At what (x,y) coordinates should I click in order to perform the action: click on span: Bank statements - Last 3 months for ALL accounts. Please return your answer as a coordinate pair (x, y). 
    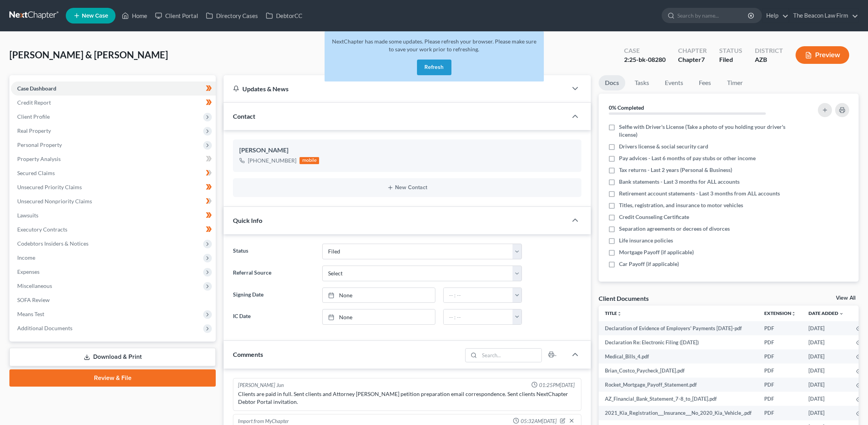
    Looking at the image, I should click on (679, 182).